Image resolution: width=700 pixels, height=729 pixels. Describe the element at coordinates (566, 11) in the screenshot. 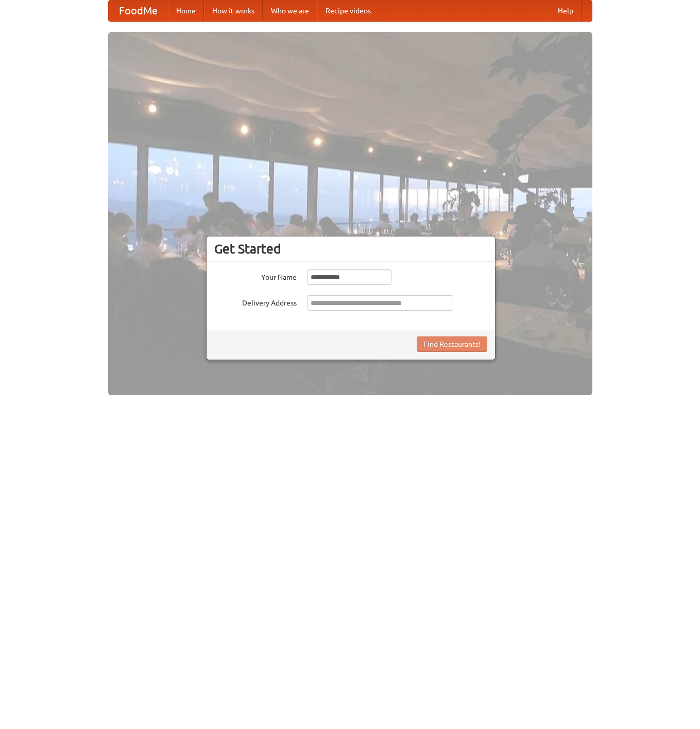

I see `a: Help` at that location.